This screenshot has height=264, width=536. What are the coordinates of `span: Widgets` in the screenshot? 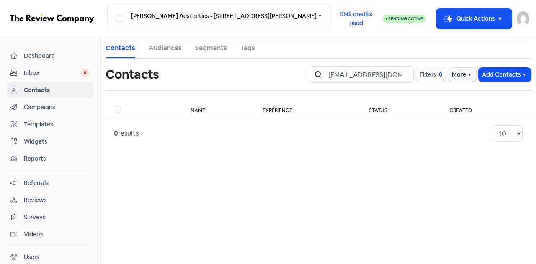 It's located at (56, 141).